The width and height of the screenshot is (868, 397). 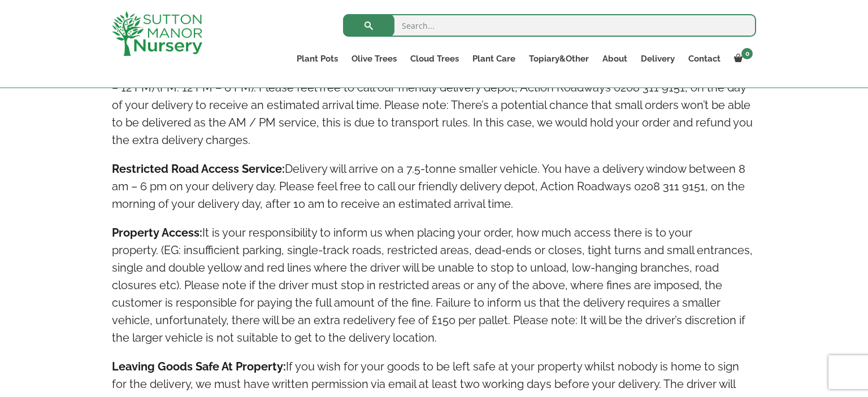 What do you see at coordinates (494, 59) in the screenshot?
I see `a: Plant Care` at bounding box center [494, 59].